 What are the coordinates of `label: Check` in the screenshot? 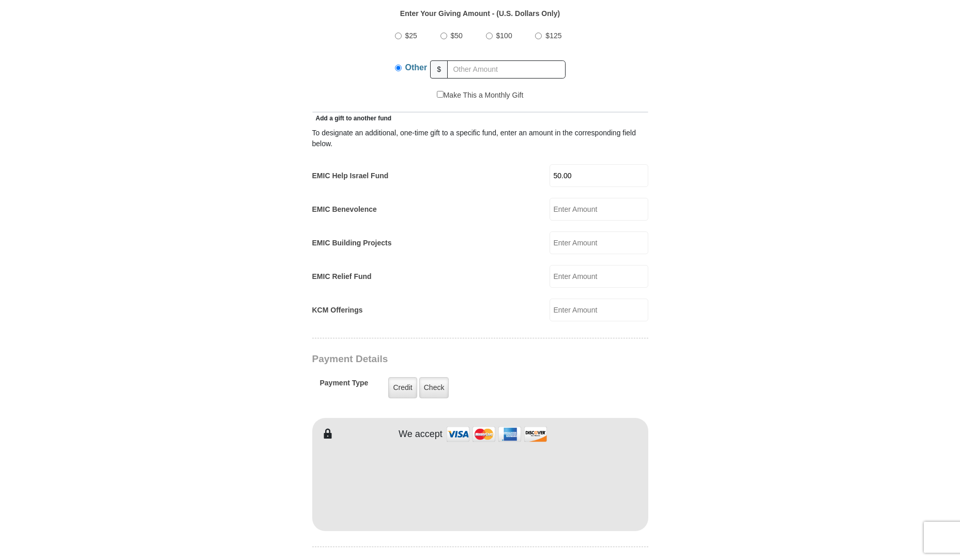 It's located at (434, 388).